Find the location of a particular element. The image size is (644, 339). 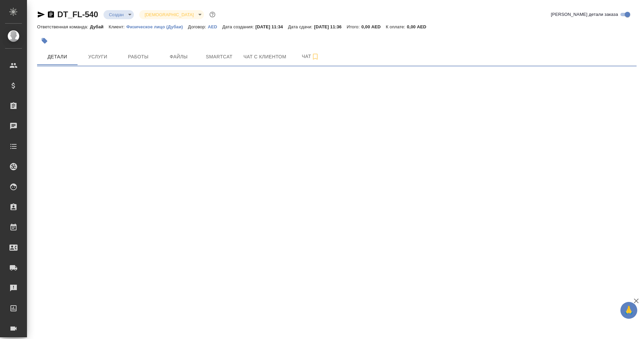

span: Работы is located at coordinates (138, 57).